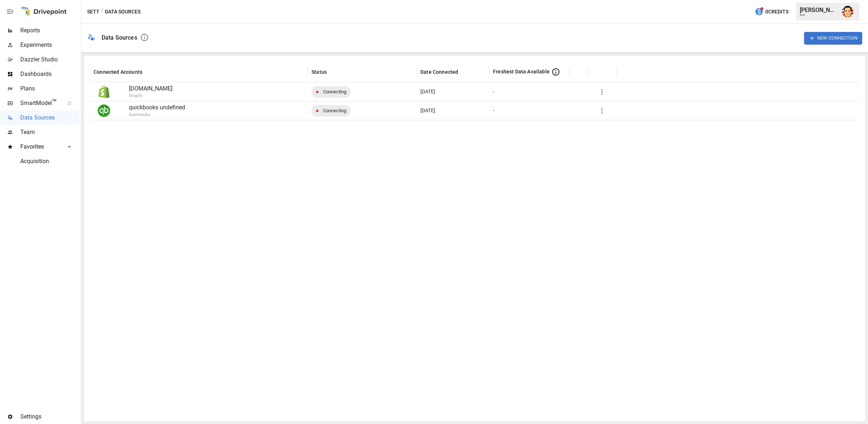 The height and width of the screenshot is (424, 868). I want to click on div: Sett, so click(819, 15).